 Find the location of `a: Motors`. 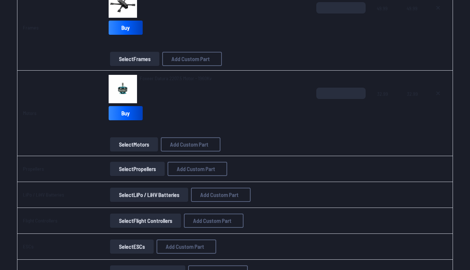

a: Motors is located at coordinates (30, 113).